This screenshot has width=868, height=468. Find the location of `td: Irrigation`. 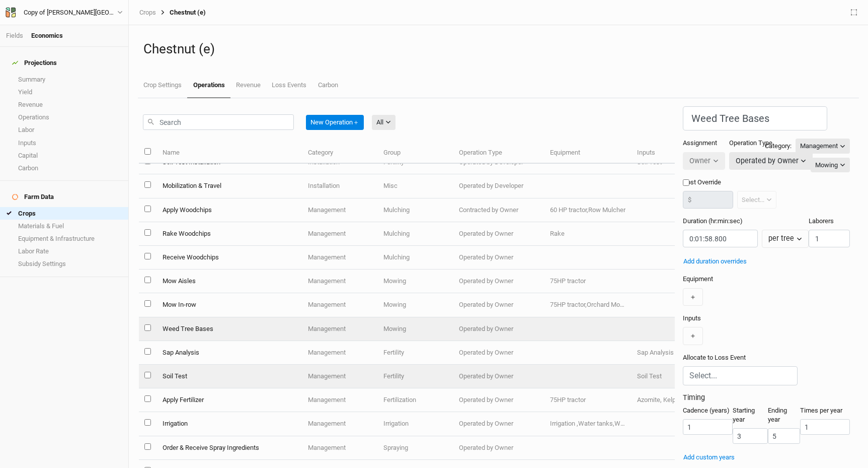

td: Irrigation is located at coordinates (229, 423).